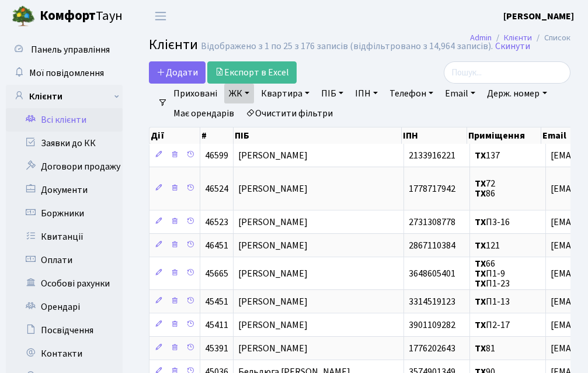 Image resolution: width=588 pixels, height=373 pixels. What do you see at coordinates (216, 348) in the screenshot?
I see `span: 45391` at bounding box center [216, 348].